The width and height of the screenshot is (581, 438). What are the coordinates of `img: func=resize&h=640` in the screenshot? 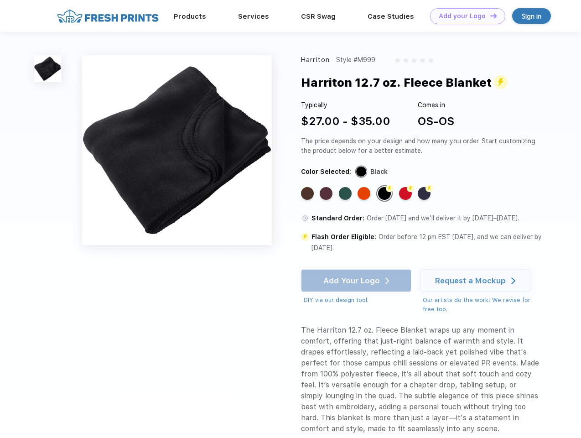 It's located at (177, 150).